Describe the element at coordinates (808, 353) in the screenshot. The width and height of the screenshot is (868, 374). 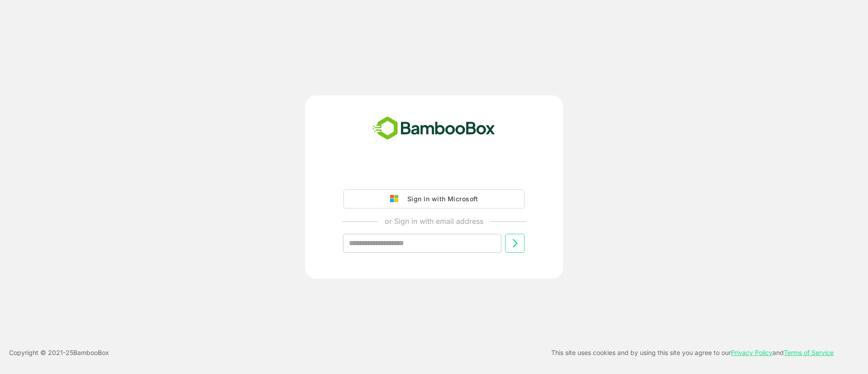
I see `a: Terms of Service` at that location.